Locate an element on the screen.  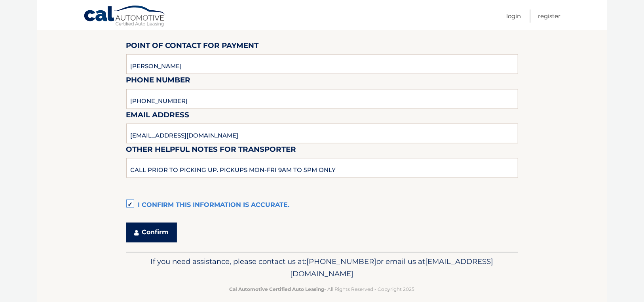
label: Point of Contact for Payment is located at coordinates (193, 47).